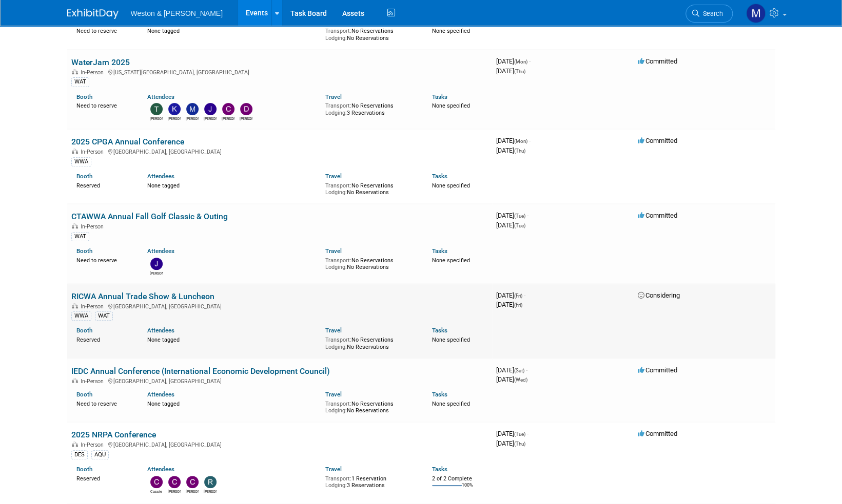 The width and height of the screenshot is (842, 504). What do you see at coordinates (521, 61) in the screenshot?
I see `span: (Mon)` at bounding box center [521, 61].